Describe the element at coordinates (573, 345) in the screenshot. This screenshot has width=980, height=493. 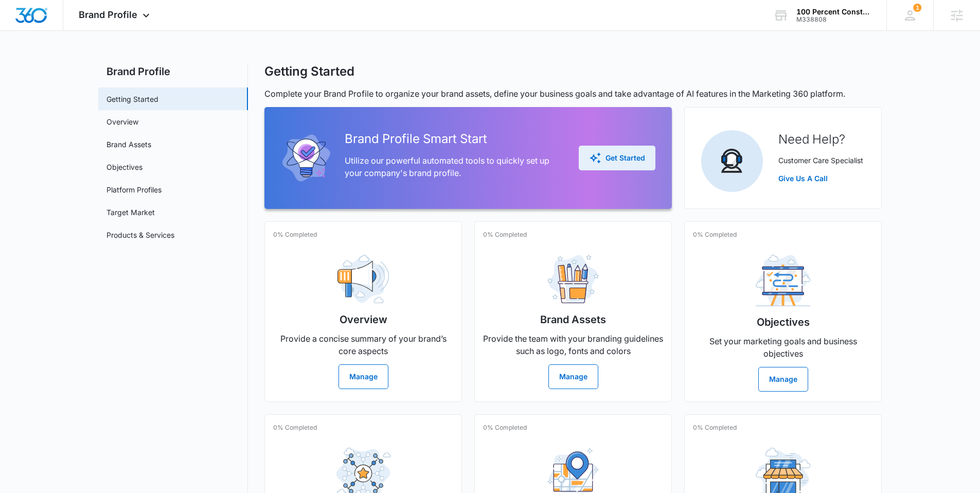
I see `p: Provide the team with your branding guidelines such as logo, fonts and colors` at that location.